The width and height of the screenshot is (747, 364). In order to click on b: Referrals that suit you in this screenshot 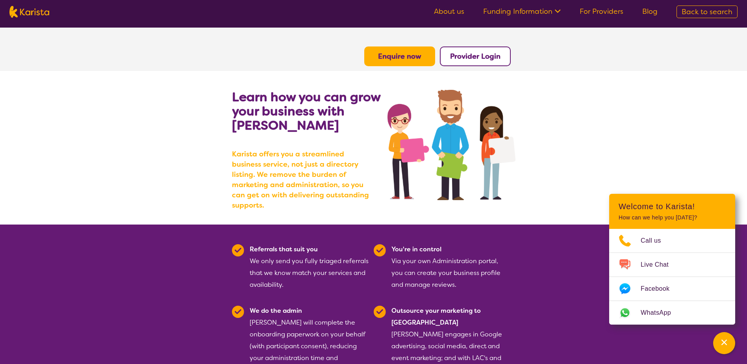, I will do `click(283, 249)`.